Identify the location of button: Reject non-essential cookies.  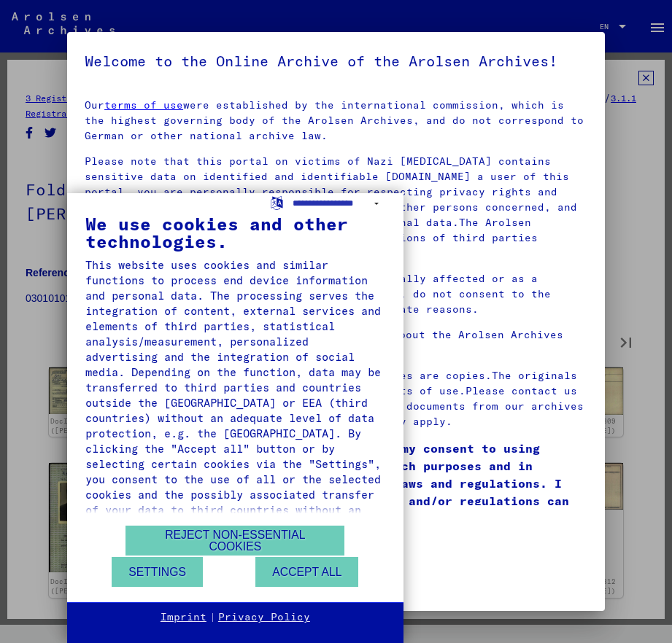
(235, 540).